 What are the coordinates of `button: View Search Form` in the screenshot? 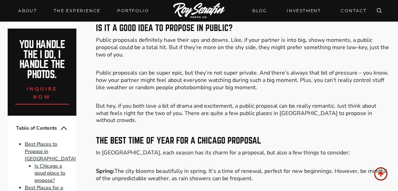 It's located at (379, 11).